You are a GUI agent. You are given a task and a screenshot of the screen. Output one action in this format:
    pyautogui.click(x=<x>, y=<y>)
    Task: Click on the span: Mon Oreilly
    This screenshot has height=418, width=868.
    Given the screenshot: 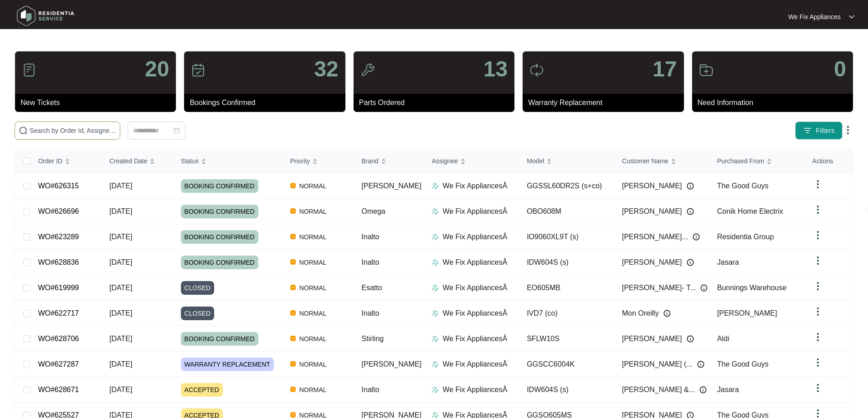 What is the action you would take?
    pyautogui.click(x=640, y=314)
    